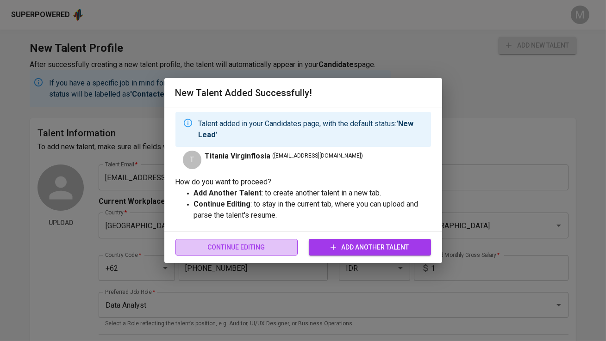 The width and height of the screenshot is (606, 341). I want to click on p: : to stay in the current tab, where you can upload and parse the talent's resume., so click(312, 210).